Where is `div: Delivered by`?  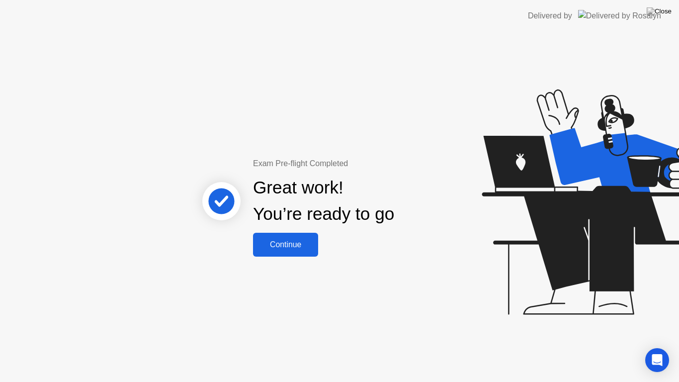
div: Delivered by is located at coordinates (550, 16).